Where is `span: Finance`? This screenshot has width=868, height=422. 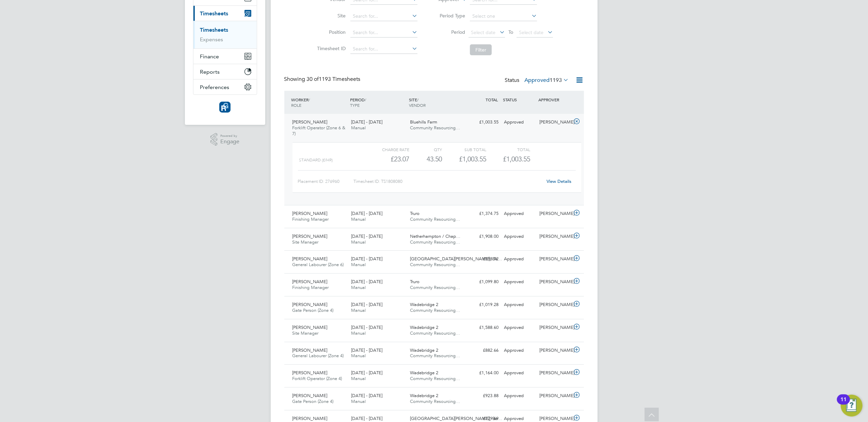
span: Finance is located at coordinates (210, 56).